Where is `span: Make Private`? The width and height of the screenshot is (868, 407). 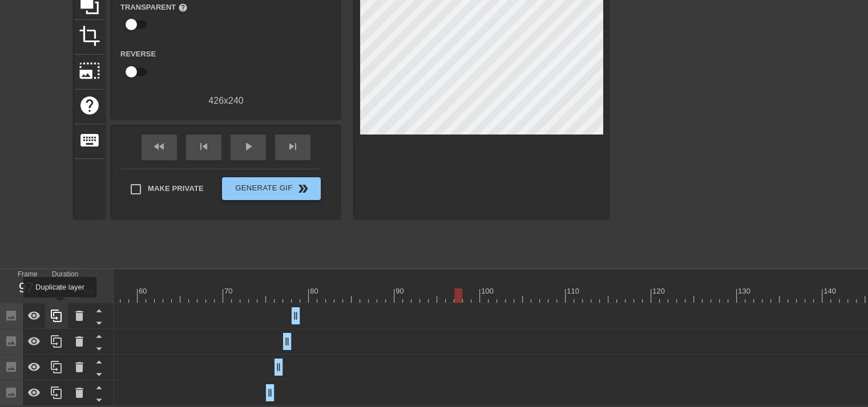 span: Make Private is located at coordinates (176, 189).